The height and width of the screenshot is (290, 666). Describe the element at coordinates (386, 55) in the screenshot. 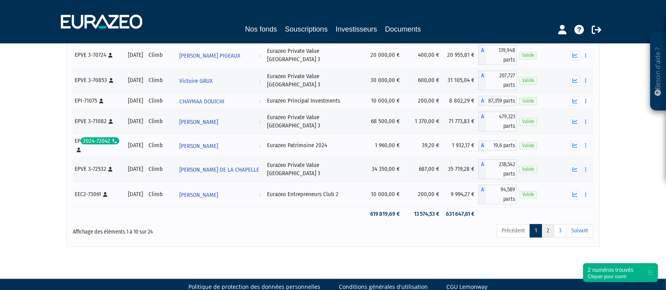

I see `td: 20 000,00 €` at that location.